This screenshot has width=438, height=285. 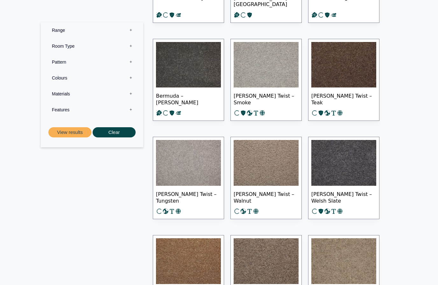 I want to click on button: View results, so click(x=70, y=132).